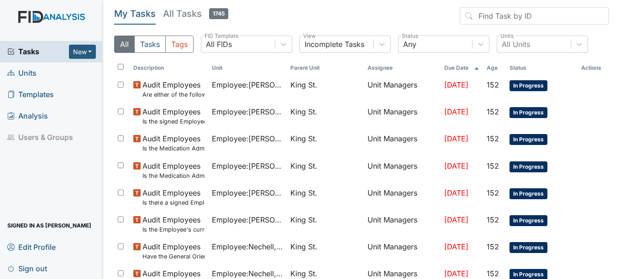 The image size is (620, 279). I want to click on span: Audit Employees Is the Employee's current annual Performance Evaluation on file?, so click(174, 224).